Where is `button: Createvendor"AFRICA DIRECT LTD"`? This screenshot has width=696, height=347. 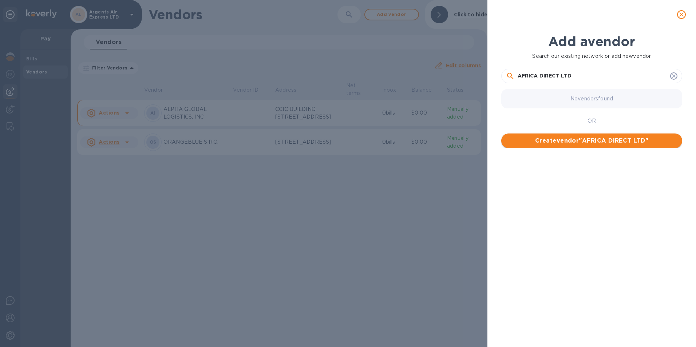 button: Createvendor"AFRICA DIRECT LTD" is located at coordinates (592, 141).